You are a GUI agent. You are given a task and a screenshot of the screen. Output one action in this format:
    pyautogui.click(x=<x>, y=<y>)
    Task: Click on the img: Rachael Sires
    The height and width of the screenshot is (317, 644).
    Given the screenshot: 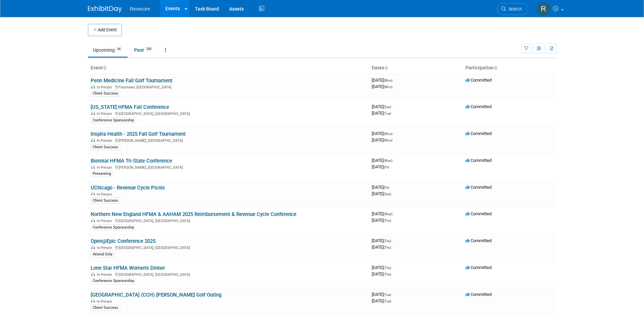 What is the action you would take?
    pyautogui.click(x=544, y=9)
    